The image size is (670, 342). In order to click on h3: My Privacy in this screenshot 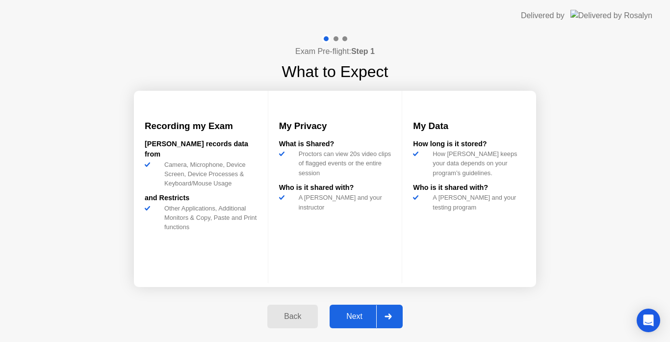, I will do `click(335, 126)`.